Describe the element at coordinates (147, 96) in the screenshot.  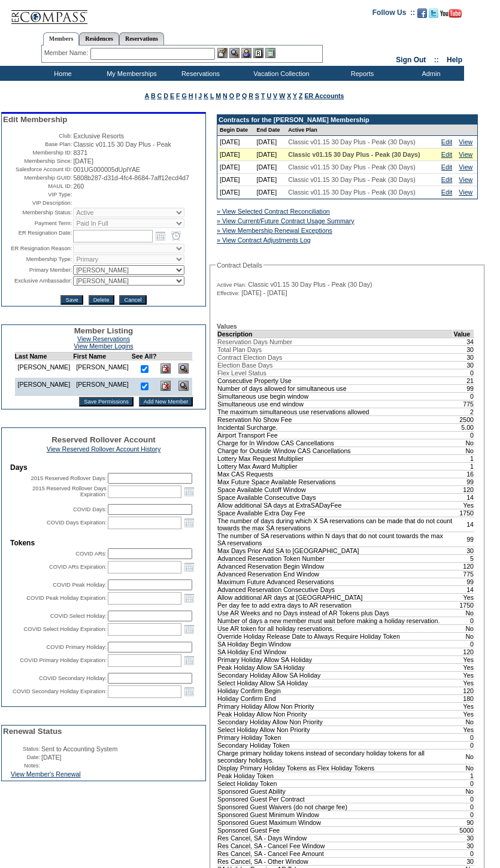
I see `a: A` at that location.